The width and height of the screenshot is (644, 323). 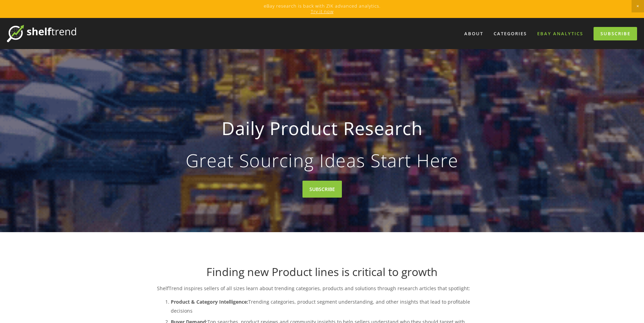 What do you see at coordinates (41, 33) in the screenshot?
I see `img: ShelfTrend` at bounding box center [41, 33].